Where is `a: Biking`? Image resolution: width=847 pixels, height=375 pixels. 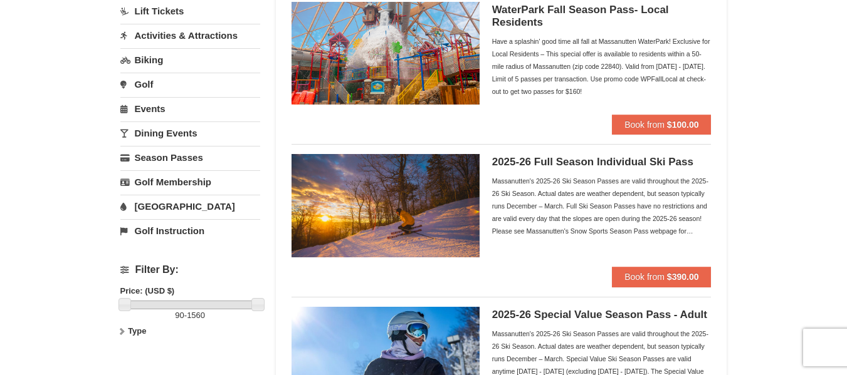 a: Biking is located at coordinates (190, 60).